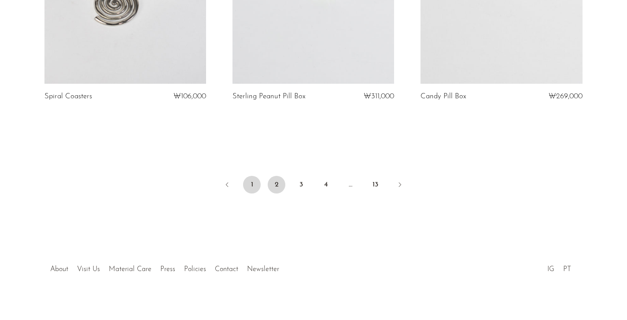 The image size is (627, 320). I want to click on a: Next, so click(400, 185).